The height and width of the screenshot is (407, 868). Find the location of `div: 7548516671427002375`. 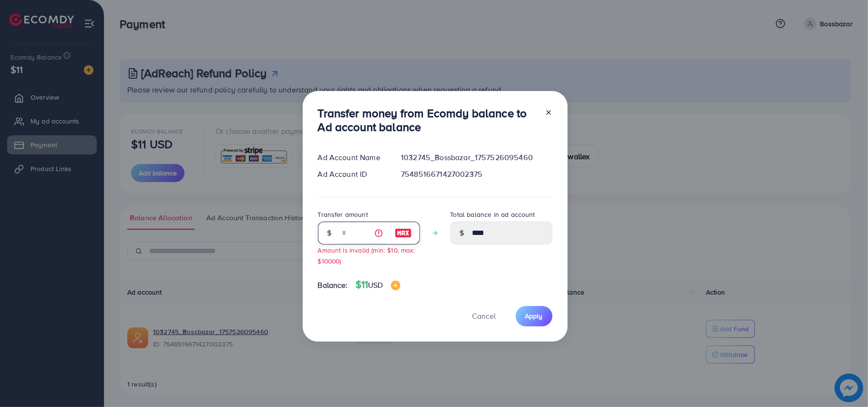

div: 7548516671427002375 is located at coordinates (476, 174).